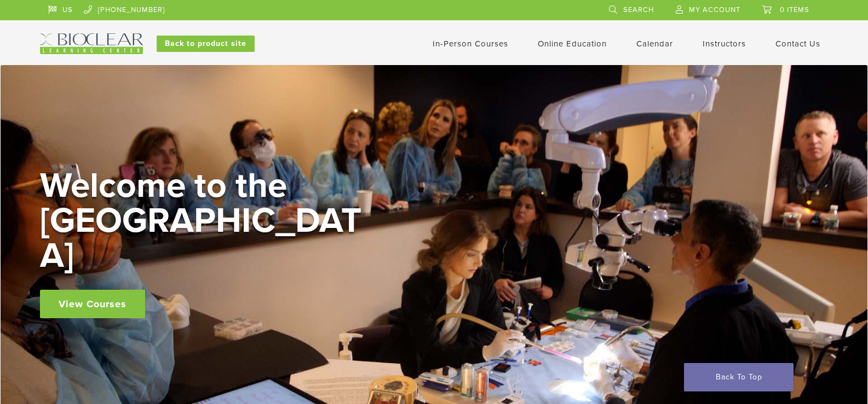 The height and width of the screenshot is (404, 868). I want to click on span: 0 items, so click(795, 10).